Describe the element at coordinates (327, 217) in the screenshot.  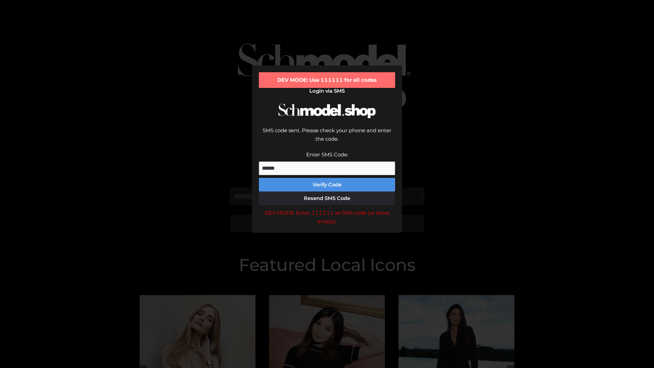
I see `div: DEV MODE: Enter 111111 as SMS code (or leave empty).` at that location.